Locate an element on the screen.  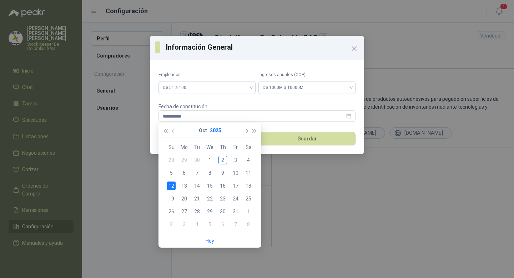
td: 2025-10-21 is located at coordinates (197, 198).